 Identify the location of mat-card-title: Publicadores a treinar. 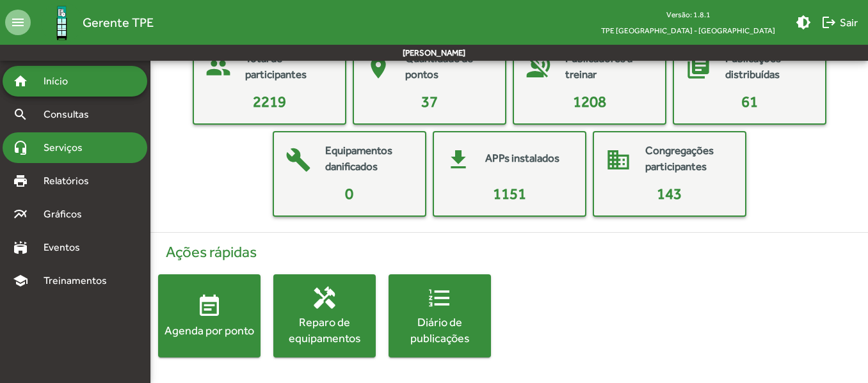
(608, 66).